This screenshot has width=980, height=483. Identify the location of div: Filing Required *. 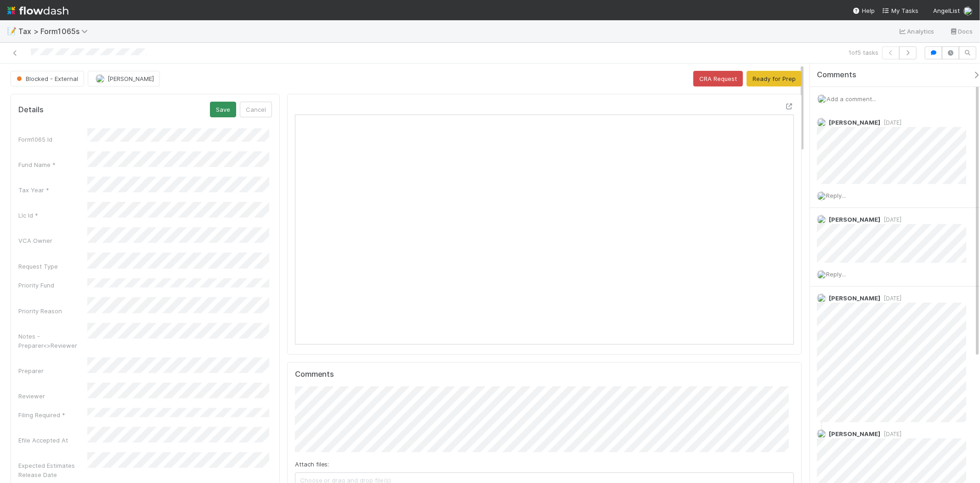
(53, 415).